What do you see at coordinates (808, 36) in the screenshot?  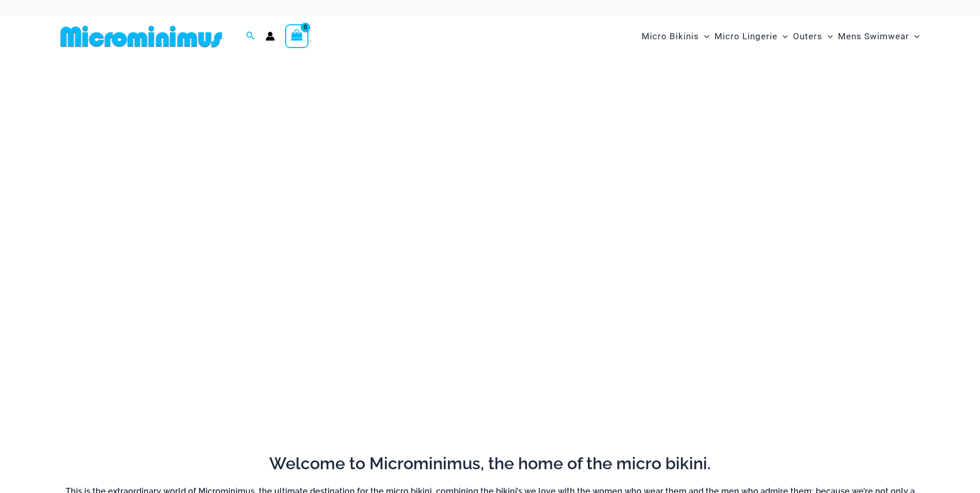 I see `span: Outers` at bounding box center [808, 36].